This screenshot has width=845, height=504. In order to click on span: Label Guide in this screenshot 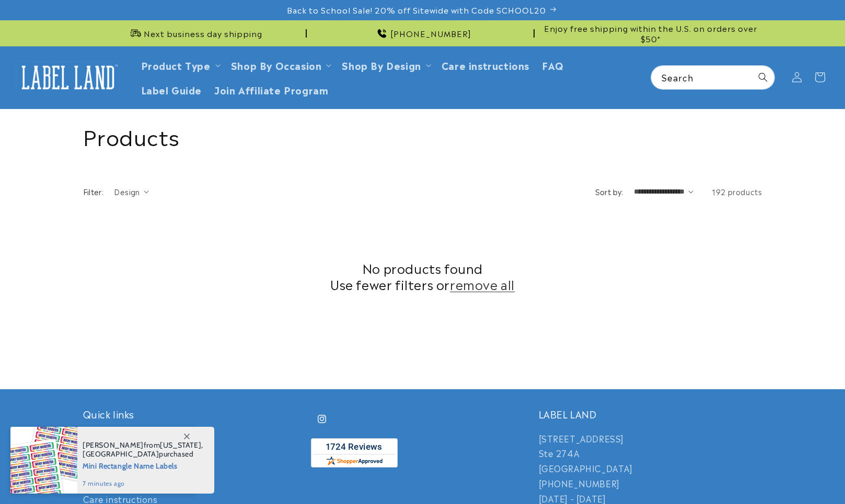, I will do `click(172, 89)`.